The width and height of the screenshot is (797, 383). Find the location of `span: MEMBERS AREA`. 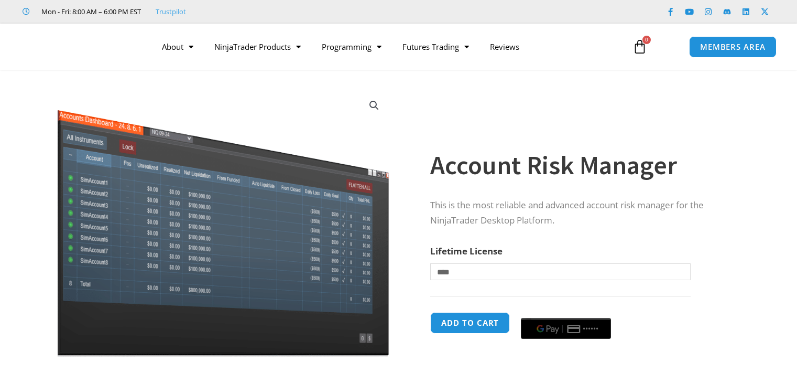

span: MEMBERS AREA is located at coordinates (733, 47).